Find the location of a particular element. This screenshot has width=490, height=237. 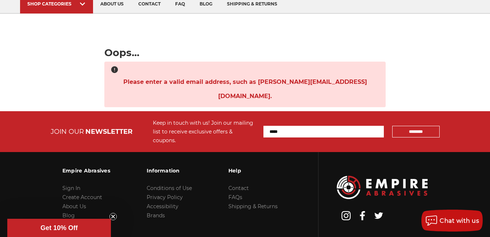

h3: Help is located at coordinates (253, 171).